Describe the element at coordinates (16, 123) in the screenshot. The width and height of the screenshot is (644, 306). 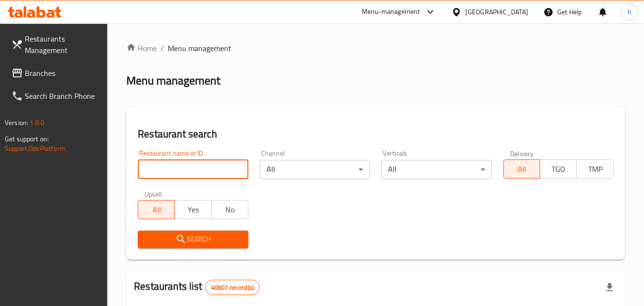
I see `span: Version:` at that location.